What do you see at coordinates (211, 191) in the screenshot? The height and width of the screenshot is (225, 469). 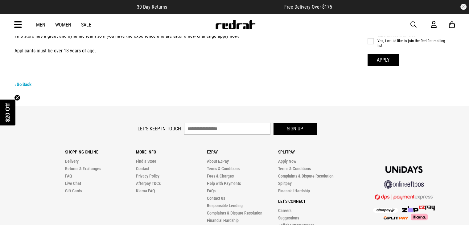 I see `a: FAQs` at bounding box center [211, 191].